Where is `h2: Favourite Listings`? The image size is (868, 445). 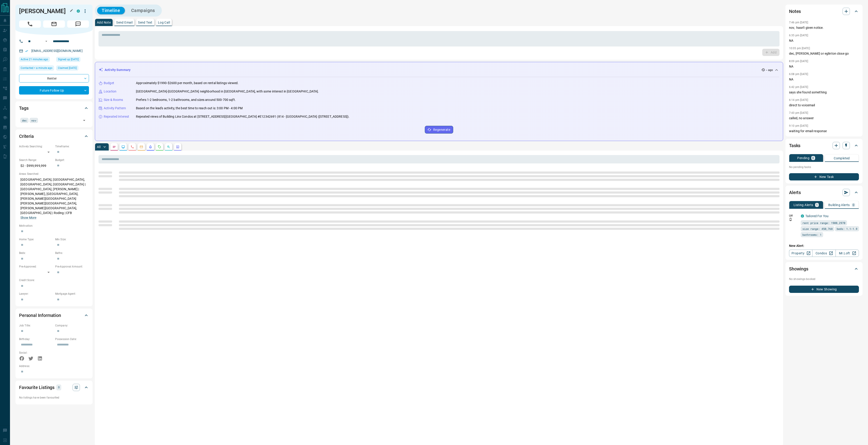
h2: Favourite Listings is located at coordinates (37, 388).